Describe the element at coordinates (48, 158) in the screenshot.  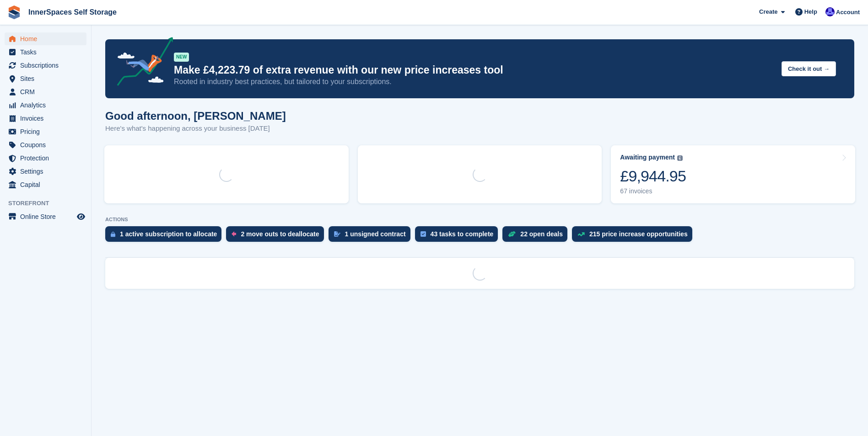
I see `span: Protection` at that location.